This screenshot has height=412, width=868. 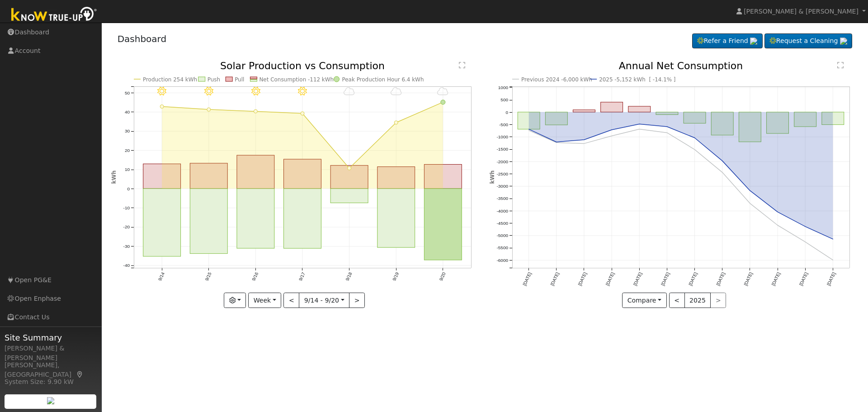 What do you see at coordinates (681, 66) in the screenshot?
I see `text: Annual Net Consumption` at bounding box center [681, 66].